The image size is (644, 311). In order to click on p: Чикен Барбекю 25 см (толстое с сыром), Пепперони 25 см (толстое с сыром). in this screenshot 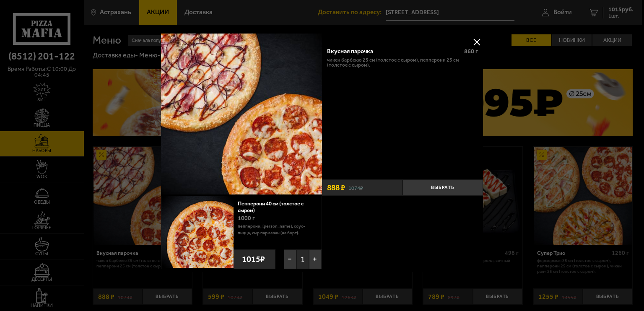, I will do `click(402, 63)`.